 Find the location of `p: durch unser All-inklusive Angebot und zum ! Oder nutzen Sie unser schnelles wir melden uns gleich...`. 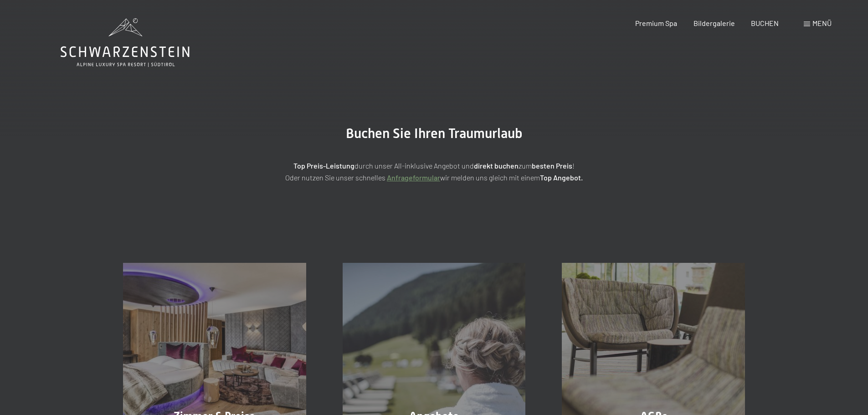

p: durch unser All-inklusive Angebot und zum ! Oder nutzen Sie unser schnelles wir melden uns gleich... is located at coordinates (434, 172).